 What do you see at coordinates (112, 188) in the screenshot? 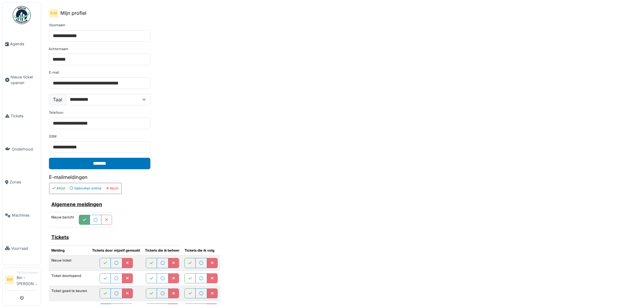
I see `div: Nooit` at bounding box center [112, 188].